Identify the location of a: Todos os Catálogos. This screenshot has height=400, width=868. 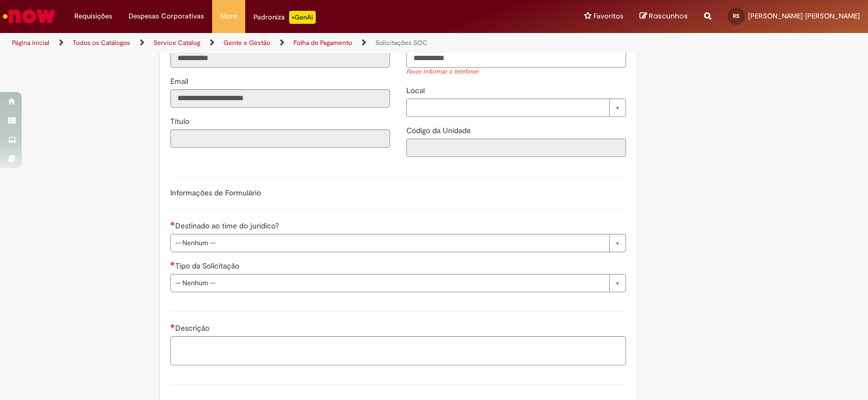
(101, 43).